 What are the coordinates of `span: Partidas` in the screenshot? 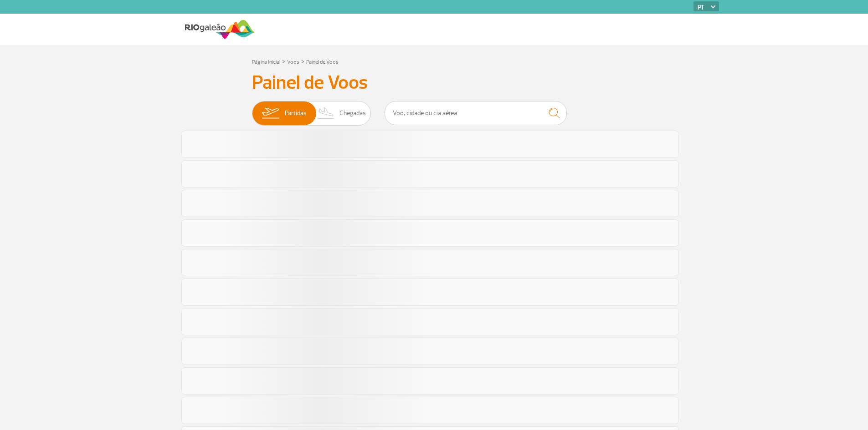 It's located at (295, 113).